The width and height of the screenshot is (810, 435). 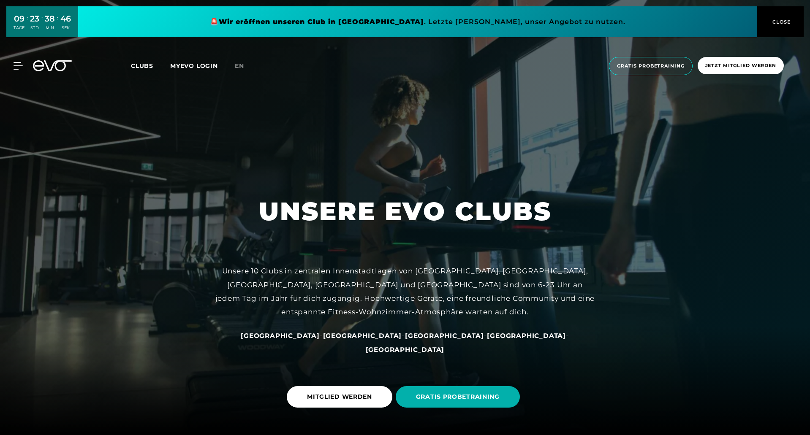 I want to click on a: MITGLIED WERDEN, so click(x=341, y=397).